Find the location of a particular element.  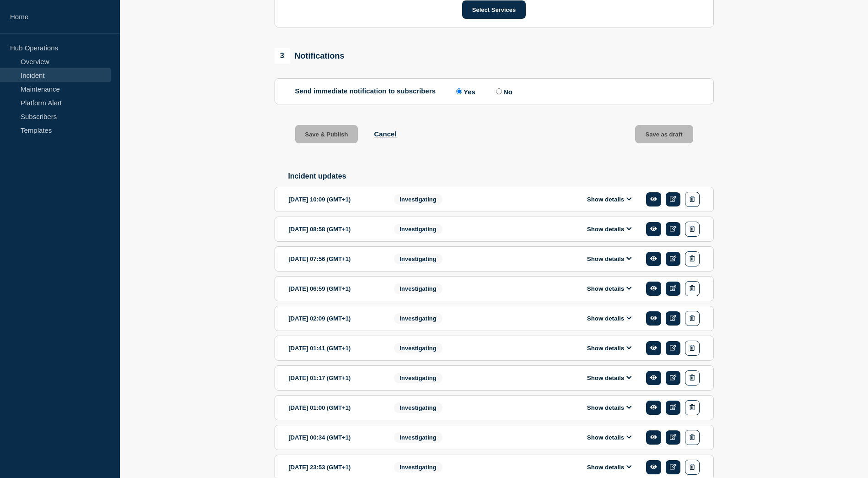

div: Send immediate notification to subscribers is located at coordinates (494, 91).